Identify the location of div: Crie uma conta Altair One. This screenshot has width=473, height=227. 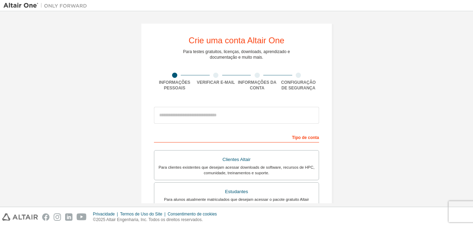
(237, 40).